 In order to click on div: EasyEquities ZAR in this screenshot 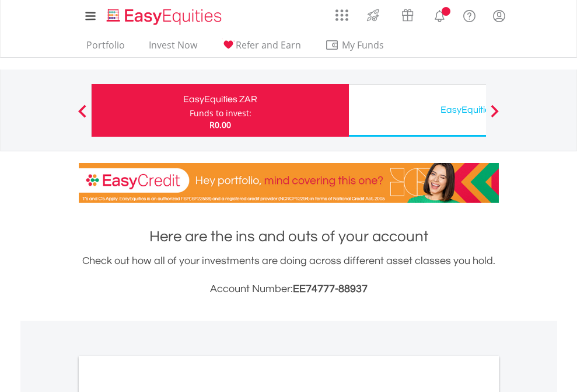, I will do `click(220, 99)`.